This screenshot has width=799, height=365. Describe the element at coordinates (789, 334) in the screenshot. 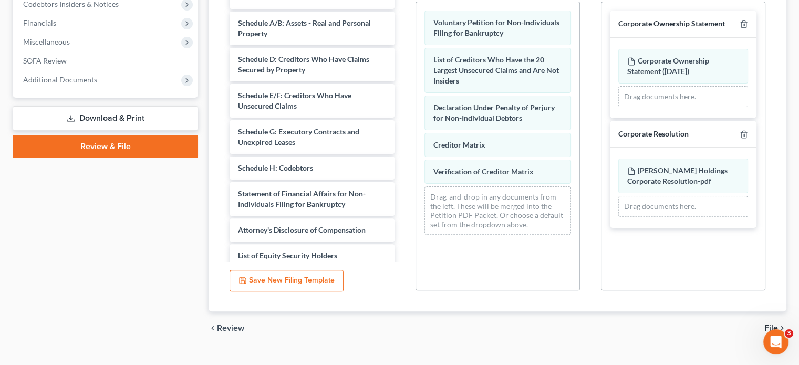

I see `span: 3` at that location.